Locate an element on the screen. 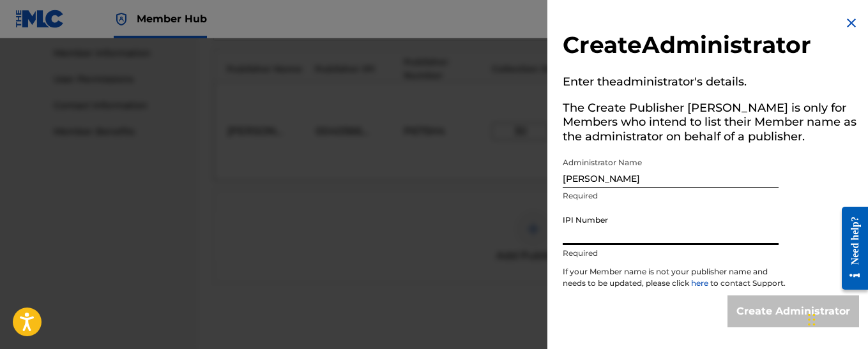 The image size is (868, 349). img: MLC Logo is located at coordinates (40, 19).